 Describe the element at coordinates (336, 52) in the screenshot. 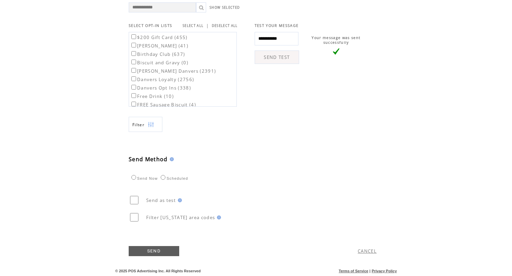

I see `img: vLarge.png` at that location.